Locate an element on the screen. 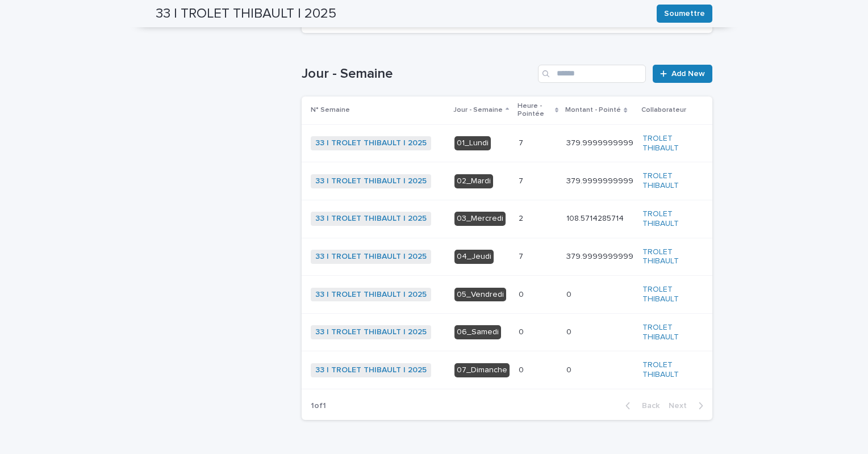 Image resolution: width=868 pixels, height=454 pixels. div: 06_Samedi is located at coordinates (478, 332).